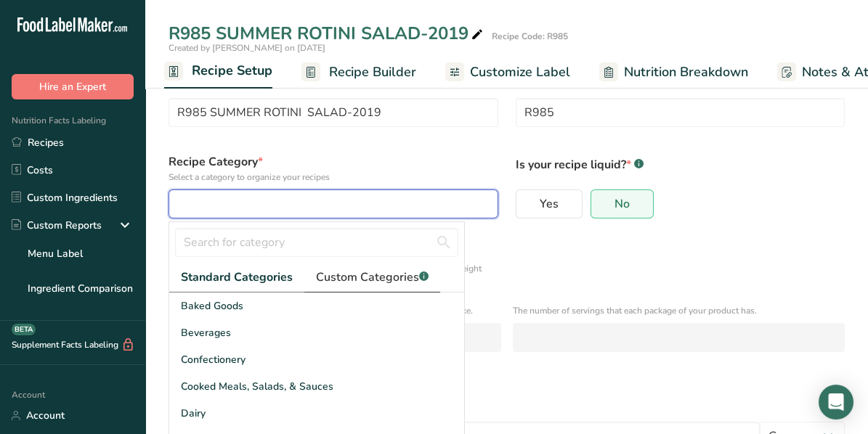 Image resolution: width=868 pixels, height=434 pixels. I want to click on p: Select a category to organize your recipes, so click(333, 177).